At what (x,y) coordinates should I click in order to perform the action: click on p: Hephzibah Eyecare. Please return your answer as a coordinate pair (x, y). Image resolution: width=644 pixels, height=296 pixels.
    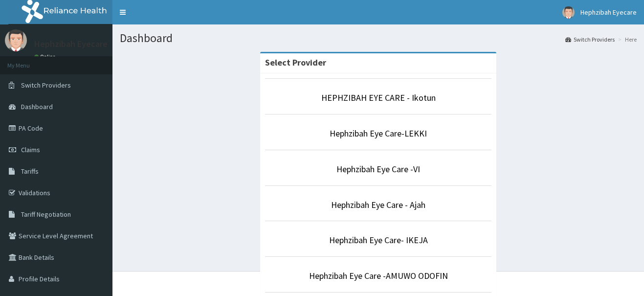
    Looking at the image, I should click on (71, 44).